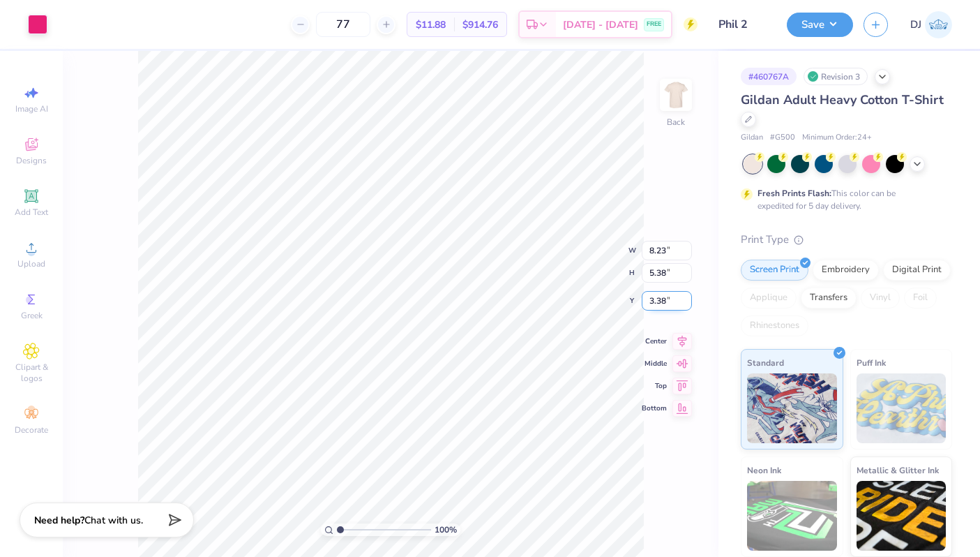 The height and width of the screenshot is (557, 980). I want to click on input: Untitled Design, so click(743, 24).